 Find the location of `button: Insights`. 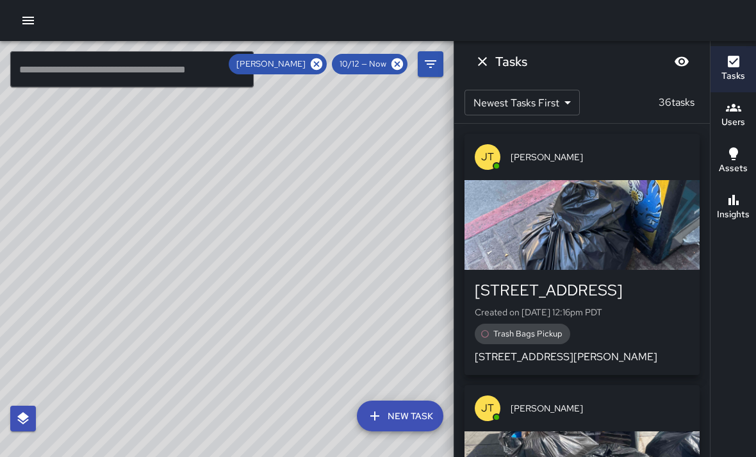

button: Insights is located at coordinates (733, 208).